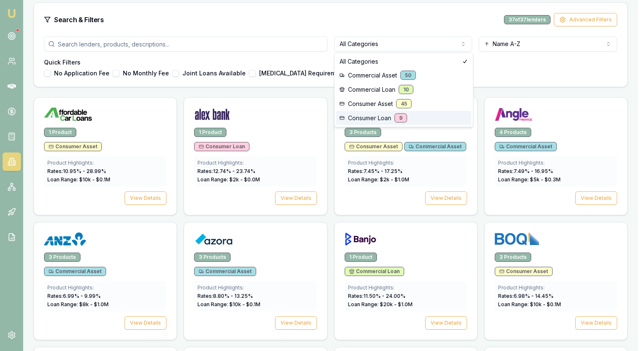 The width and height of the screenshot is (644, 351). Describe the element at coordinates (369, 118) in the screenshot. I see `span: Consumer Loan` at that location.